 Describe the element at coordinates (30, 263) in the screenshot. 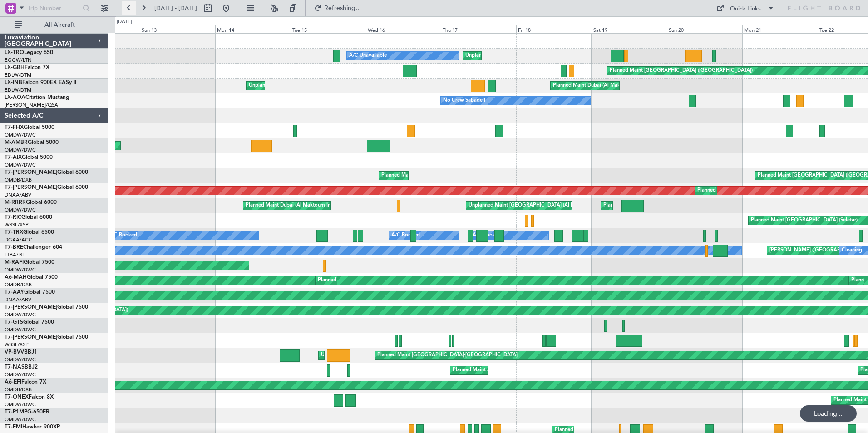

I see `a: M-RAFIGlobal 7500` at that location.